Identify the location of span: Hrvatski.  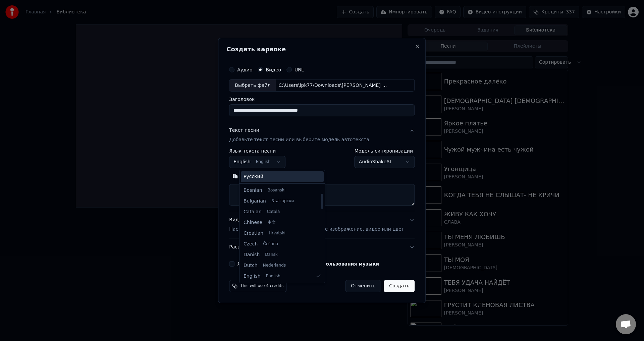
(277, 233).